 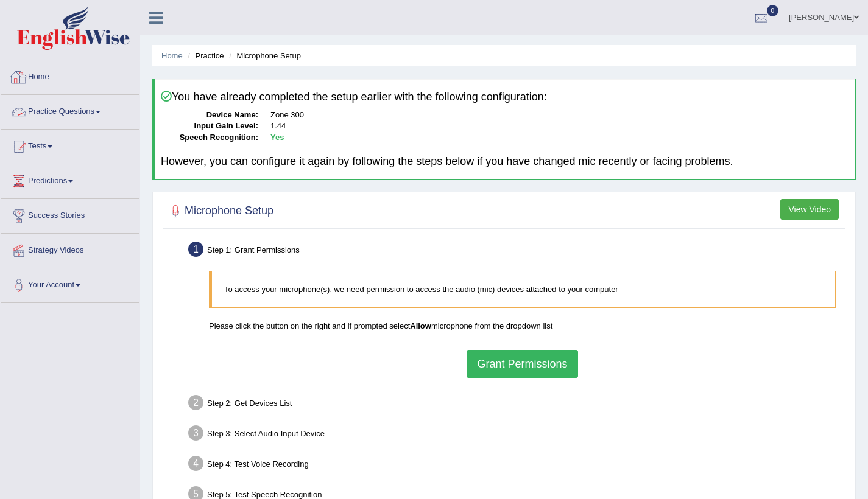 What do you see at coordinates (210, 115) in the screenshot?
I see `dt: Device Name:` at bounding box center [210, 115].